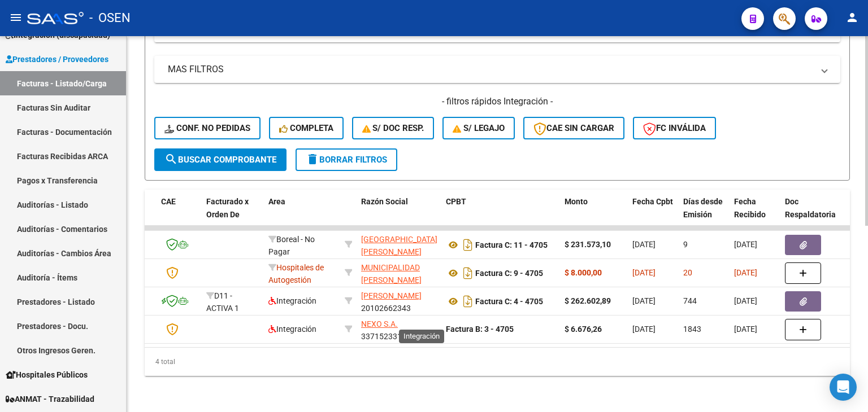 Image resolution: width=868 pixels, height=412 pixels. I want to click on mat-icon: search, so click(171, 159).